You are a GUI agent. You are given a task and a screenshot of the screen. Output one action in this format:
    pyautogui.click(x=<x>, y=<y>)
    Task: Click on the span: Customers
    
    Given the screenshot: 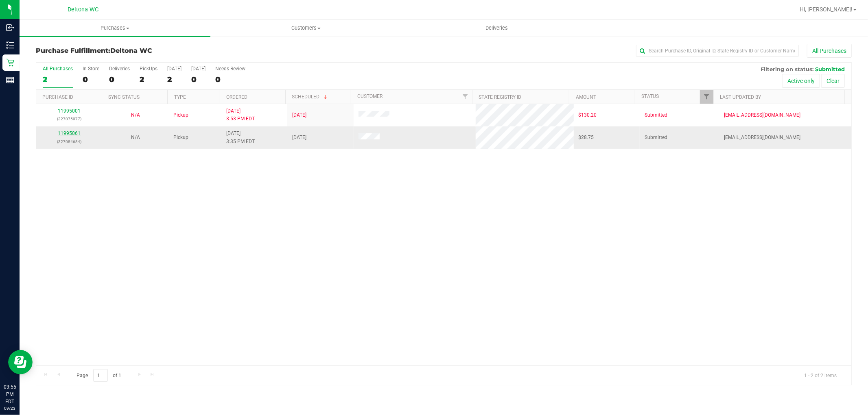 What is the action you would take?
    pyautogui.click(x=306, y=28)
    